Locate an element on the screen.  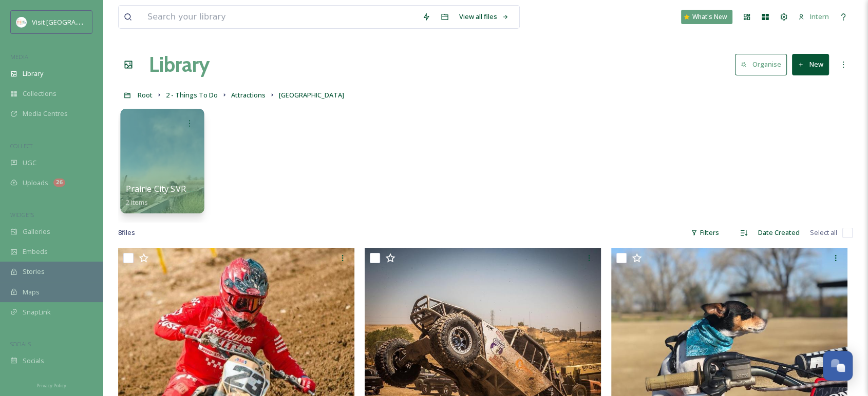
span: Stories is located at coordinates (34, 272).